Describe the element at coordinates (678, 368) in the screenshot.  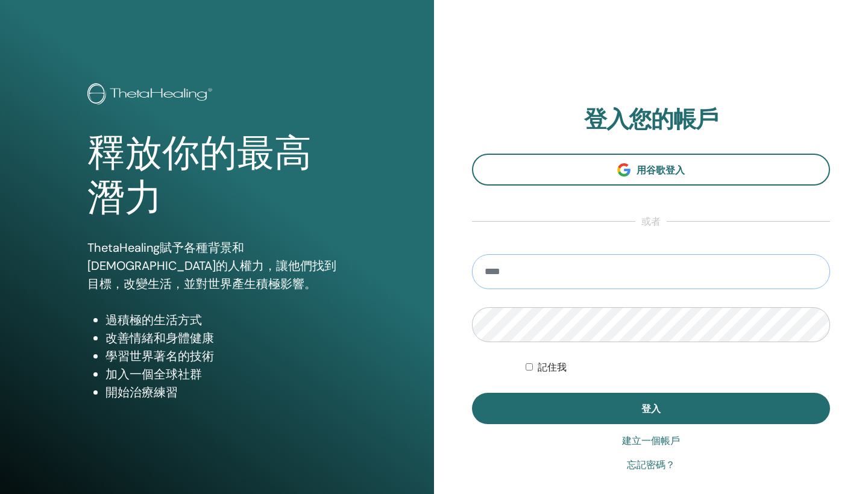
I see `div: 無限期地驗證我，直到我手動登出` at that location.